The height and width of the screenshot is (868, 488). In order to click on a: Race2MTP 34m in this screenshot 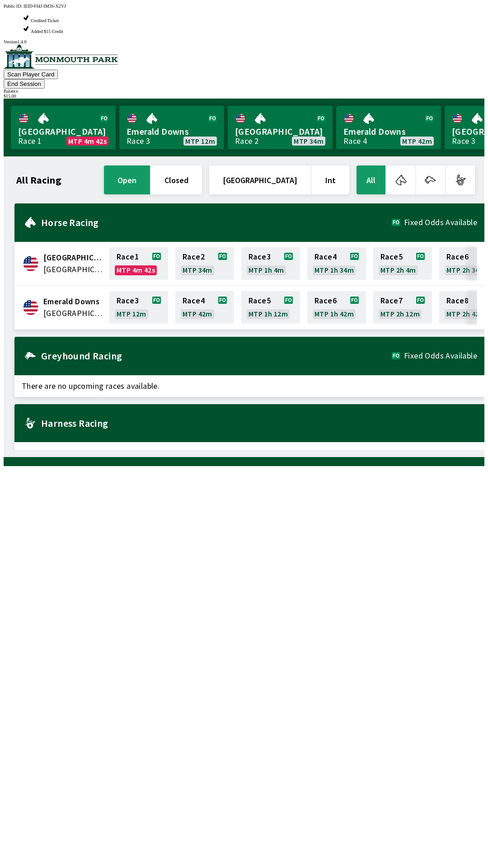, I will do `click(204, 264)`.